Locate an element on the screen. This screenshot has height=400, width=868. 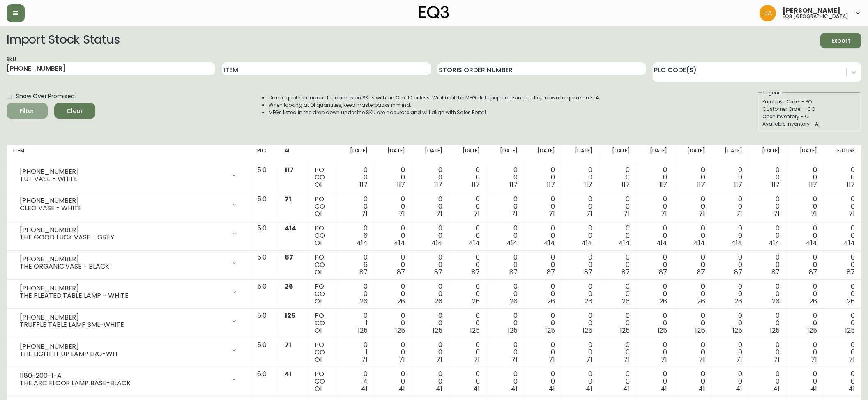
li: When looking at OI quantities, keep masterpacks in mind. is located at coordinates (434, 105).